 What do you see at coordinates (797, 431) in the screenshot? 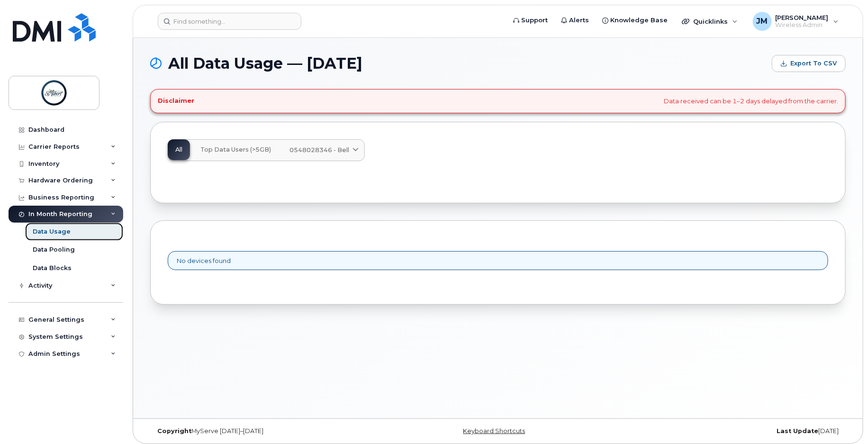
I see `strong: Last Update` at bounding box center [797, 431].